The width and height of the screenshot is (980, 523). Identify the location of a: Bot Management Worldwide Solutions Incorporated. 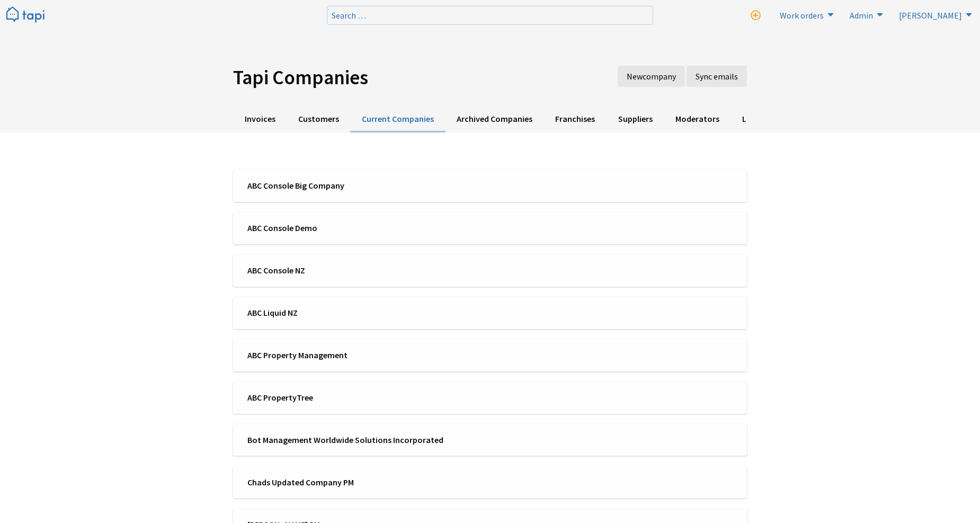
(490, 440).